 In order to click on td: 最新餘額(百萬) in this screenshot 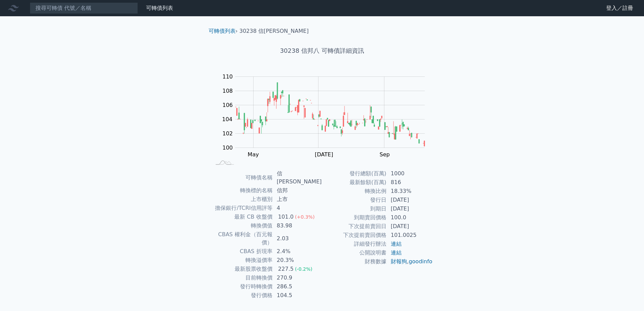, I will do `click(354, 182)`.